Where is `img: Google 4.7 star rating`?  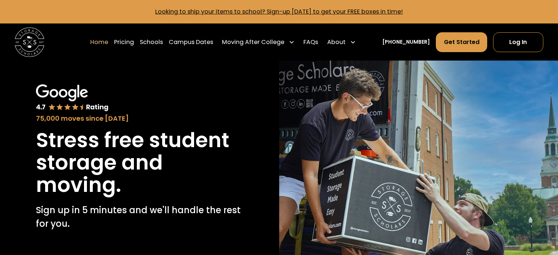 img: Google 4.7 star rating is located at coordinates (72, 98).